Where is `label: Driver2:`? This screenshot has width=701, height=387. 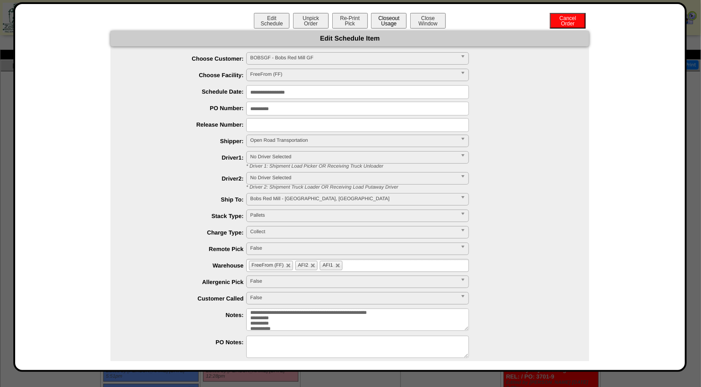
label: Driver2: is located at coordinates (187, 178).